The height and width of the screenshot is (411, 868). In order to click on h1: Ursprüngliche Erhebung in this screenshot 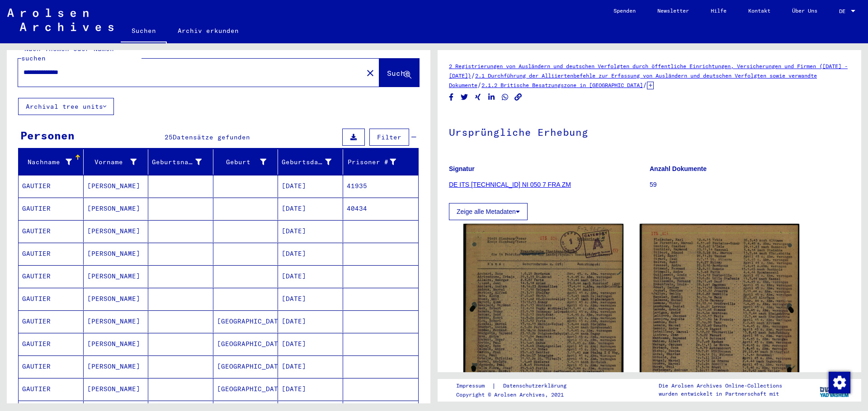, I will do `click(649, 131)`.